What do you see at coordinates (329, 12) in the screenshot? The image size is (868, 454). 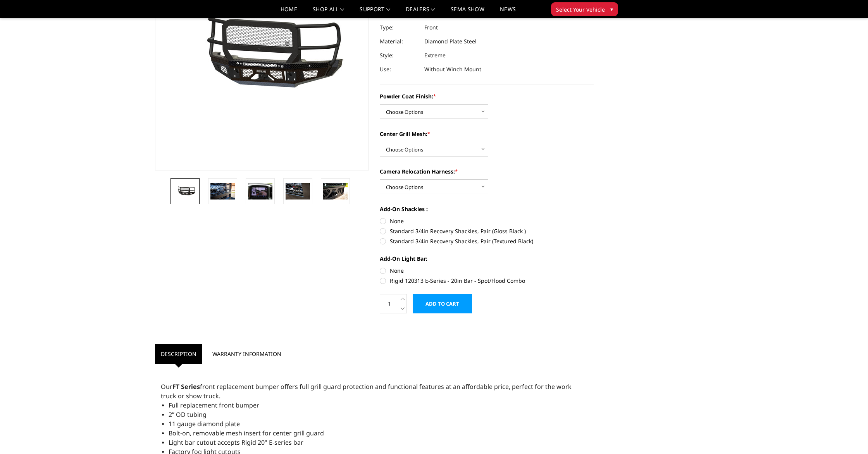 I see `a: shop all` at bounding box center [329, 12].